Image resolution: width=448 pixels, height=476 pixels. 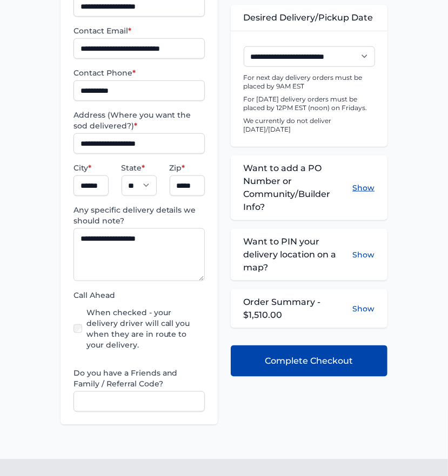 What do you see at coordinates (309, 362) in the screenshot?
I see `button: Complete Checkout` at bounding box center [309, 362].